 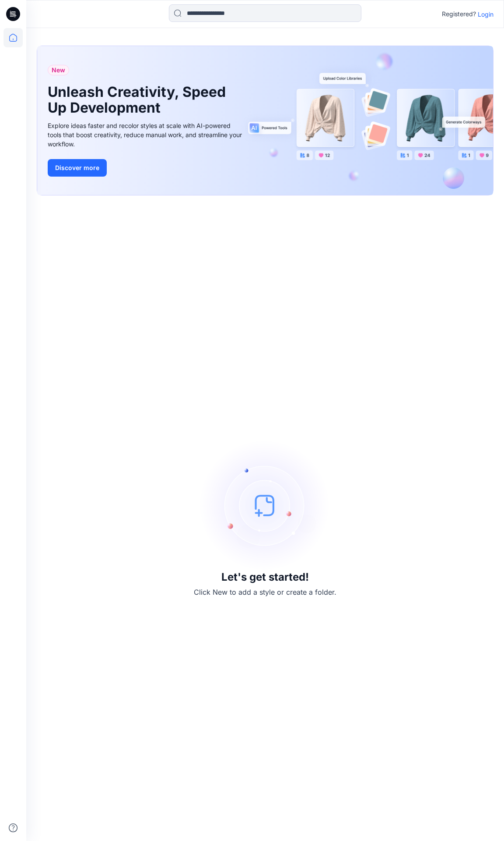 I want to click on img: empty-state-image.svg, so click(x=265, y=505).